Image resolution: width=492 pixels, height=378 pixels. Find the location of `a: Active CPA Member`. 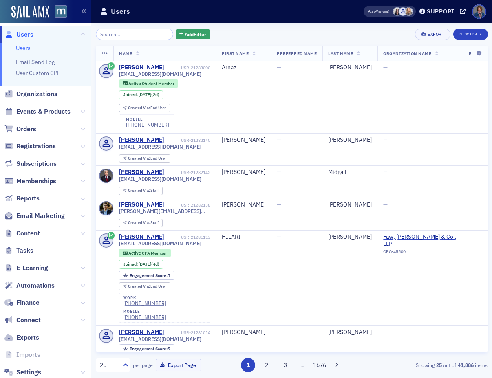

a: Active CPA Member is located at coordinates (145, 253).